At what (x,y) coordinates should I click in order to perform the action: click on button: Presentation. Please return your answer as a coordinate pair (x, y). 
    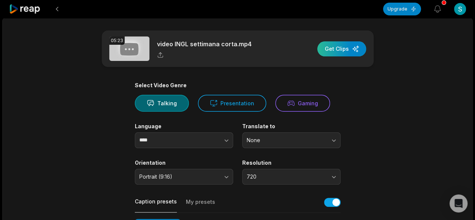
    Looking at the image, I should click on (232, 103).